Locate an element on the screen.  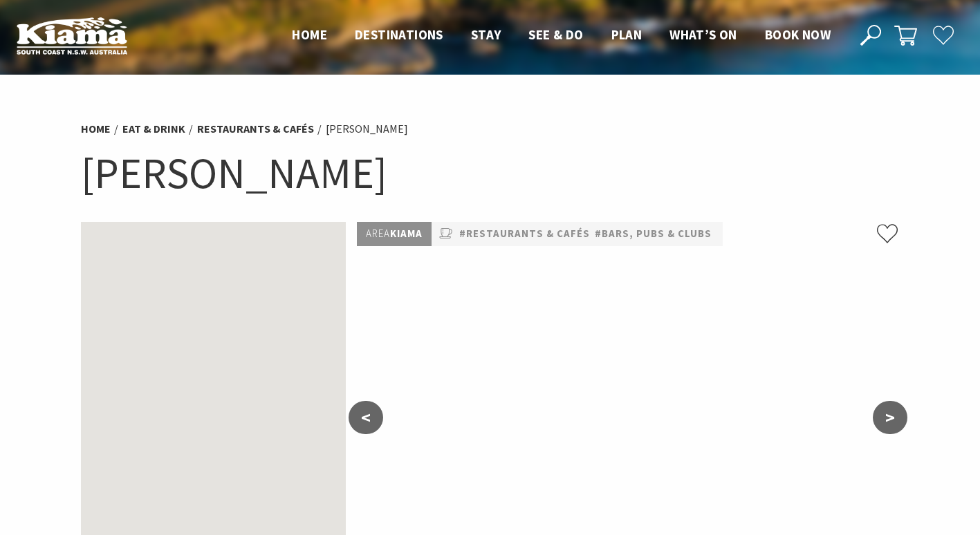
a: Restaurants & Cafés is located at coordinates (255, 128).